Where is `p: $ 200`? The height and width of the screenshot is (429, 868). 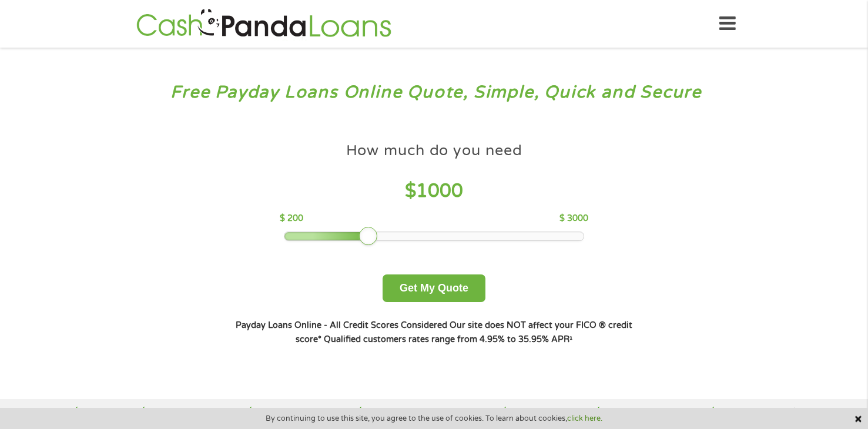
p: $ 200 is located at coordinates (292, 218).